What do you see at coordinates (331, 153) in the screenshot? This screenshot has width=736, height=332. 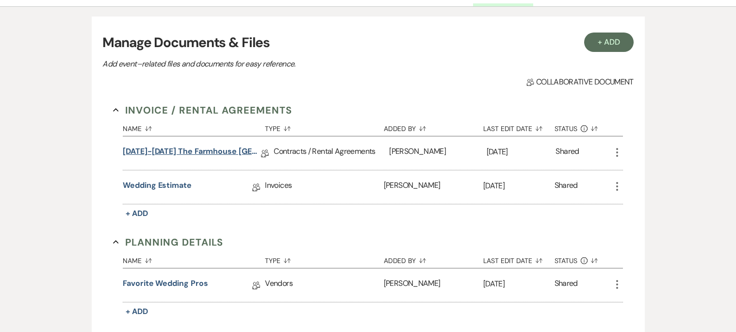 I see `div: Contracts / Rental Agreements` at bounding box center [331, 153].